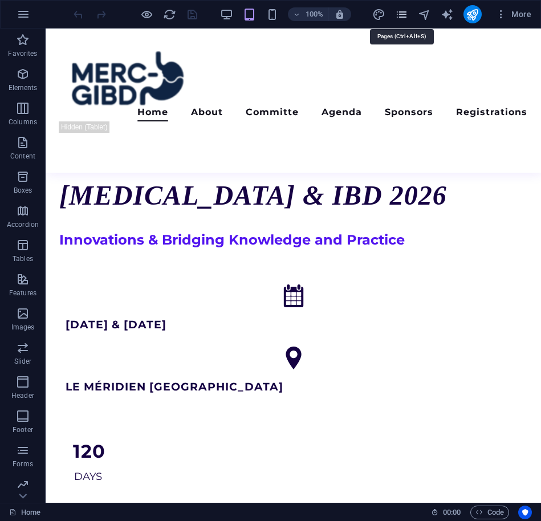  What do you see at coordinates (23, 361) in the screenshot?
I see `p: Slider` at bounding box center [23, 361].